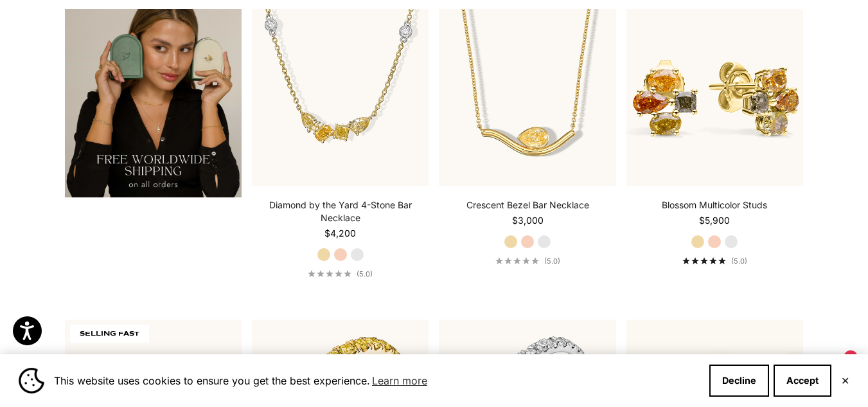  Describe the element at coordinates (802, 381) in the screenshot. I see `button: Accept` at that location.